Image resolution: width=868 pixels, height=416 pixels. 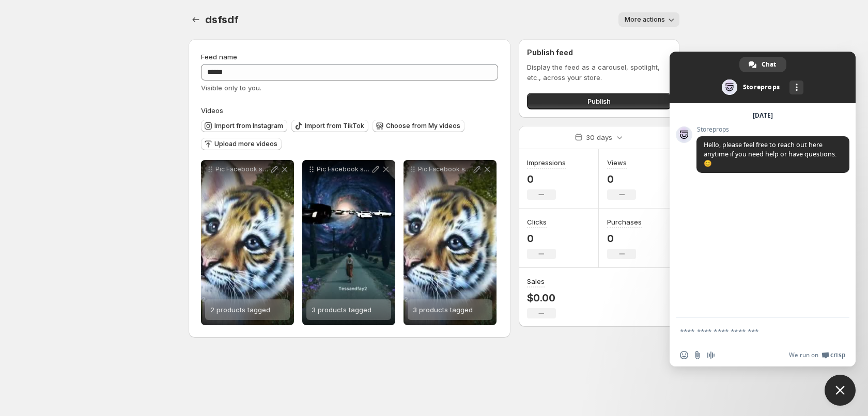 I want to click on span: Feed name, so click(x=219, y=57).